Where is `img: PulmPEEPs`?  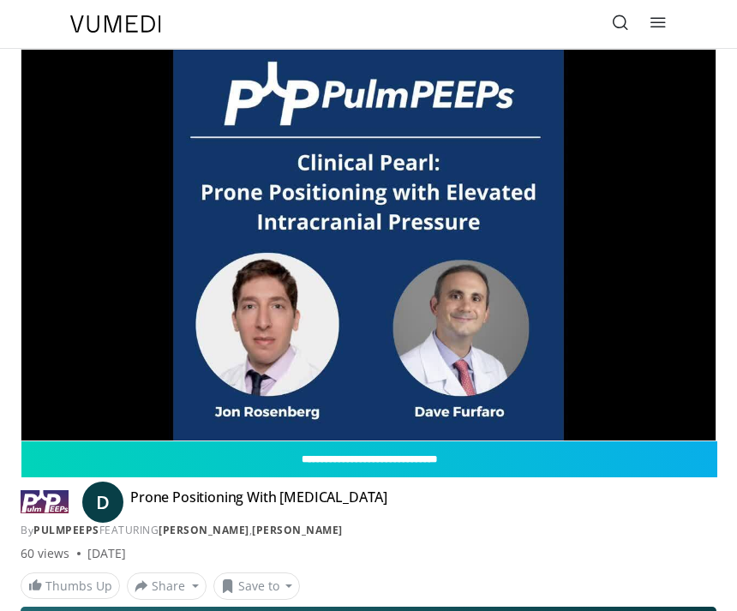
img: PulmPEEPs is located at coordinates (45, 502).